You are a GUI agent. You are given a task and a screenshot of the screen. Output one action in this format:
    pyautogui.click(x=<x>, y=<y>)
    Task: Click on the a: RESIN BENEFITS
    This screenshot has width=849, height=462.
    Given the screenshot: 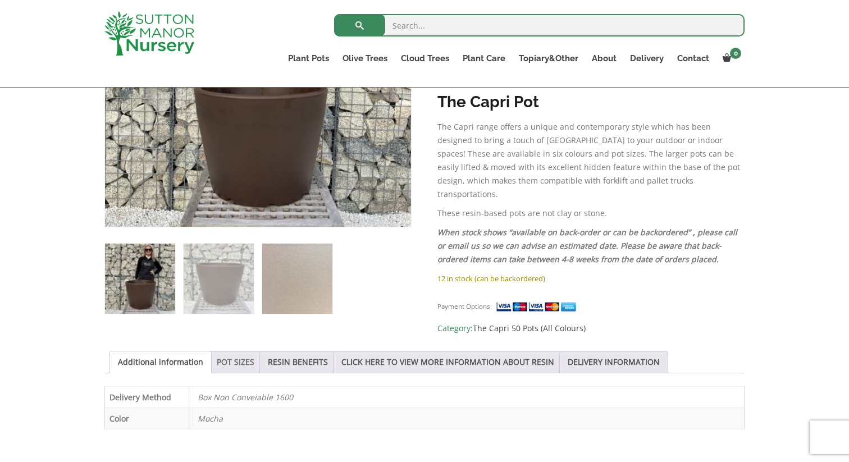 What is the action you would take?
    pyautogui.click(x=298, y=362)
    